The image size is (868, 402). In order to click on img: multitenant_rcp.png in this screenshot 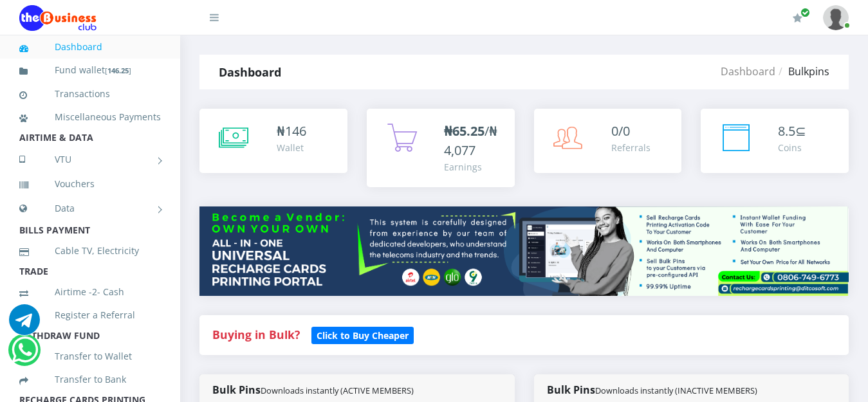, I will do `click(523, 251)`.